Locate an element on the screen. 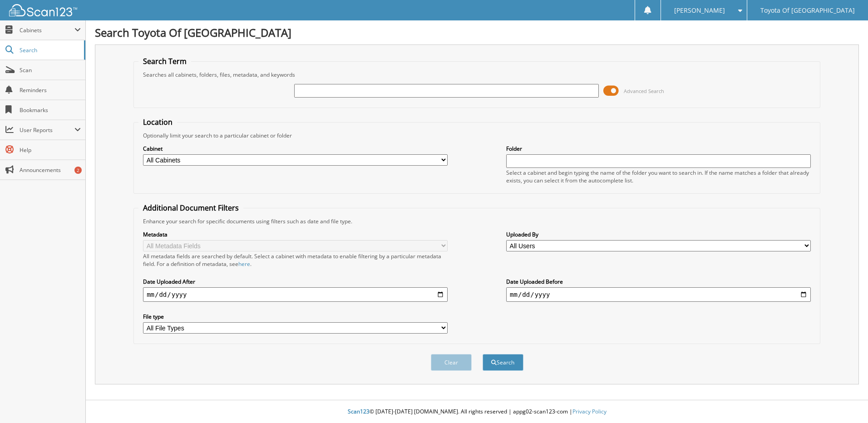 This screenshot has width=868, height=423. input: end is located at coordinates (658, 295).